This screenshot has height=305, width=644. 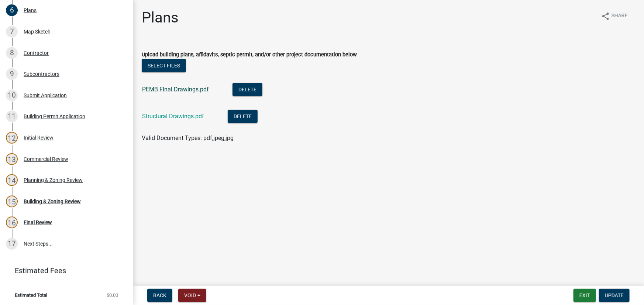 What do you see at coordinates (31, 295) in the screenshot?
I see `span: Estimated Total` at bounding box center [31, 295].